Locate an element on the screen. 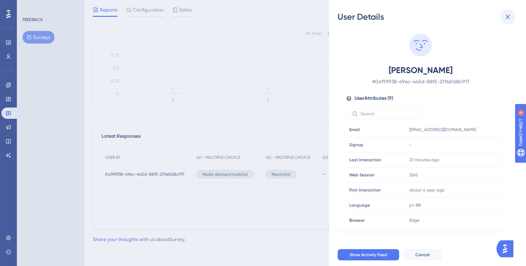 This screenshot has width=526, height=266. button: Cancel is located at coordinates (422, 255).